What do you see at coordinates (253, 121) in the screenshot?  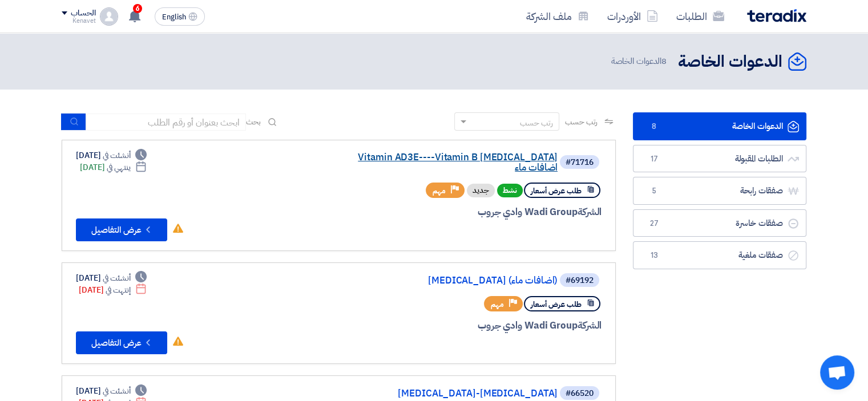 I see `span: بحث` at bounding box center [253, 121].